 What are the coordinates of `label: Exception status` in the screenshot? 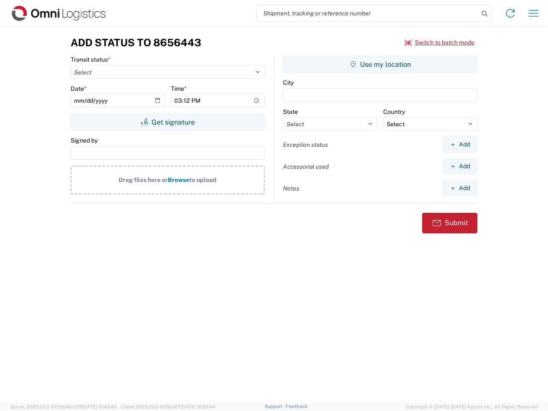 It's located at (305, 145).